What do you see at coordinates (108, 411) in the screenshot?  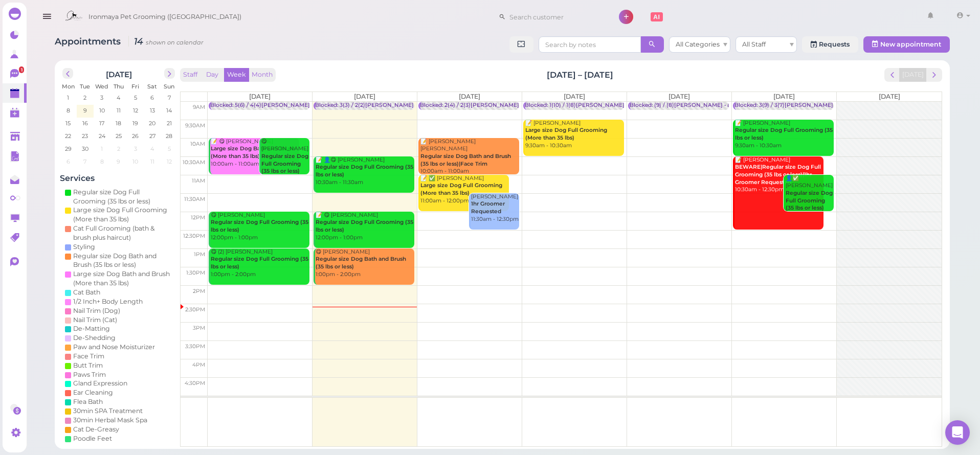 I see `div: 30min SPA Treatment` at bounding box center [108, 411].